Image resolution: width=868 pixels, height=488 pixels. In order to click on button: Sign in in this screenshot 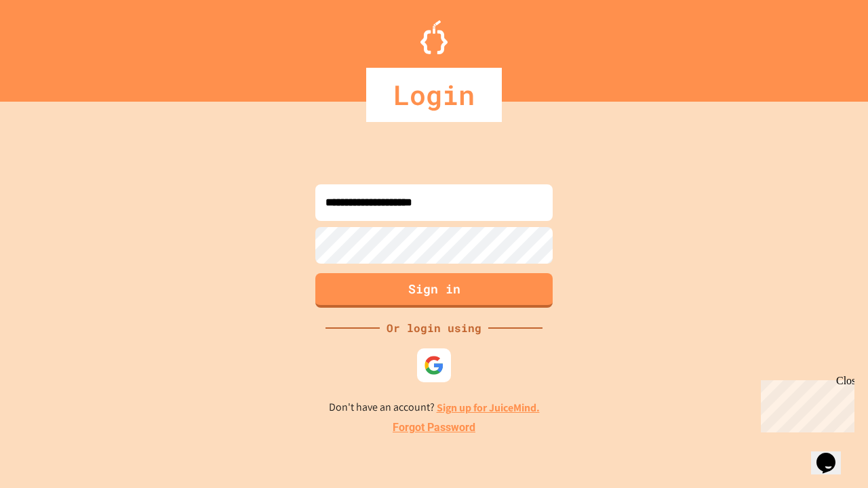, I will do `click(434, 290)`.